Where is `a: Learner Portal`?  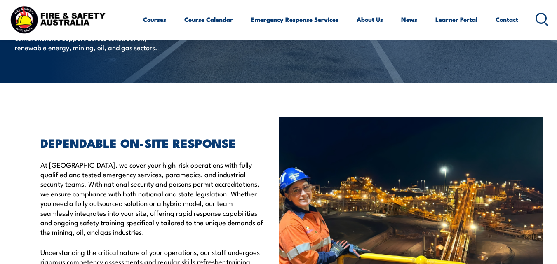
a: Learner Portal is located at coordinates (457, 19).